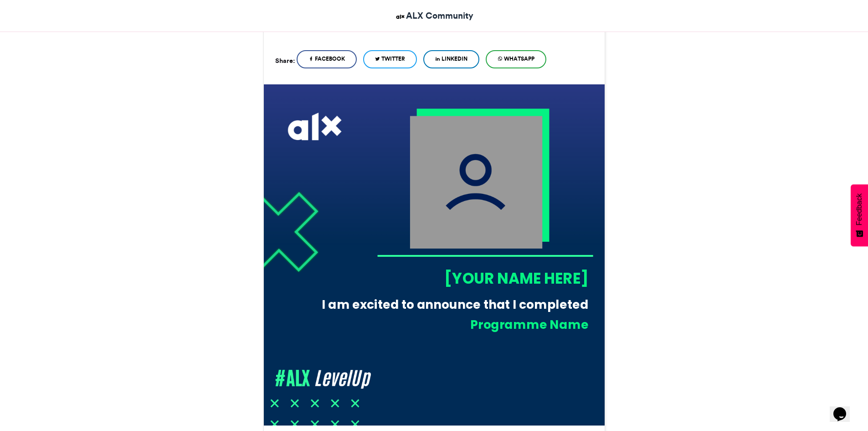 This screenshot has height=431, width=868. What do you see at coordinates (859, 215) in the screenshot?
I see `button: Feedback - Show survey` at bounding box center [859, 215].